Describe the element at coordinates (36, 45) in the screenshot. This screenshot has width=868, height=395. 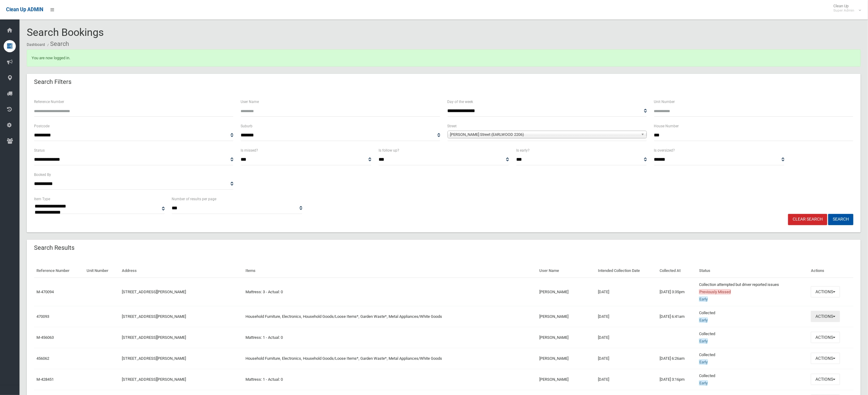
I see `a: Dashboard` at that location.